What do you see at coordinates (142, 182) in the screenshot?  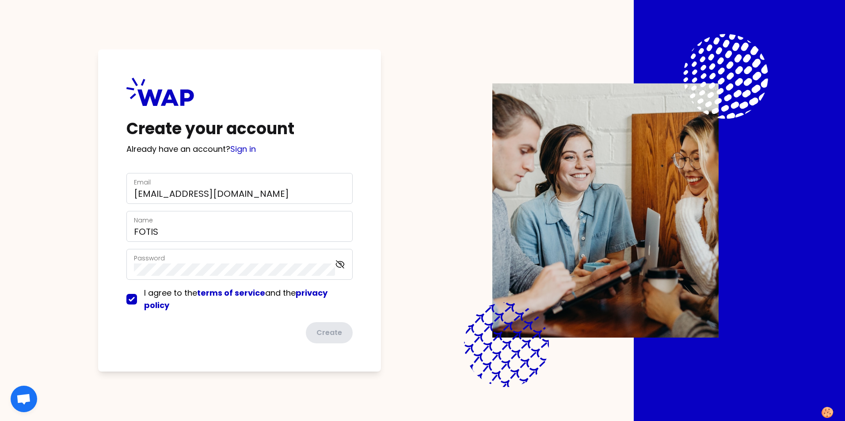 I see `label: Email` at bounding box center [142, 182].